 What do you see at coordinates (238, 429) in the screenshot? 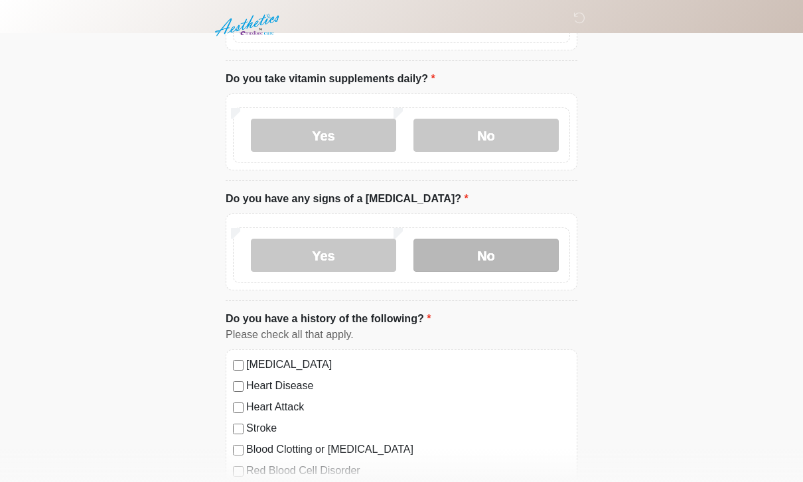
I see `input: Stroke` at bounding box center [238, 429].